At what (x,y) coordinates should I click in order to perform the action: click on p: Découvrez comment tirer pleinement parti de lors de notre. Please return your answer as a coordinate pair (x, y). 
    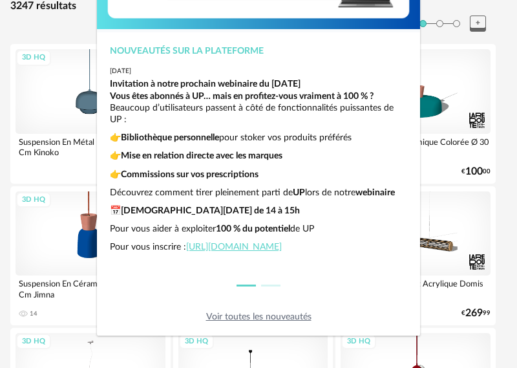
    Looking at the image, I should click on (259, 193).